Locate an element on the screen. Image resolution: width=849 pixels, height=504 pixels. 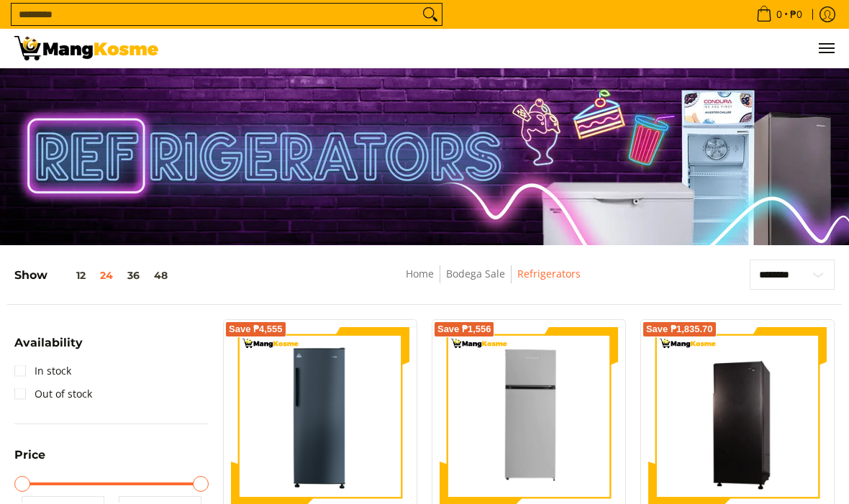
a: Out of stock is located at coordinates (53, 394).